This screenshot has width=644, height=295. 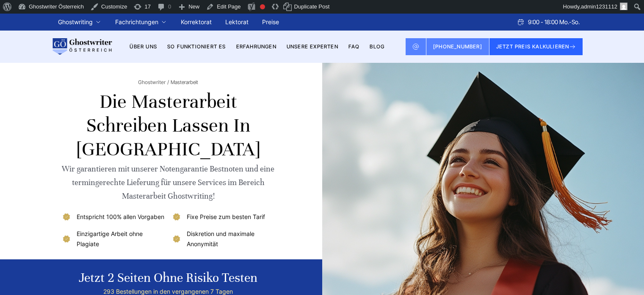 I want to click on img: Fixe Preise zum besten Tarif, so click(x=177, y=216).